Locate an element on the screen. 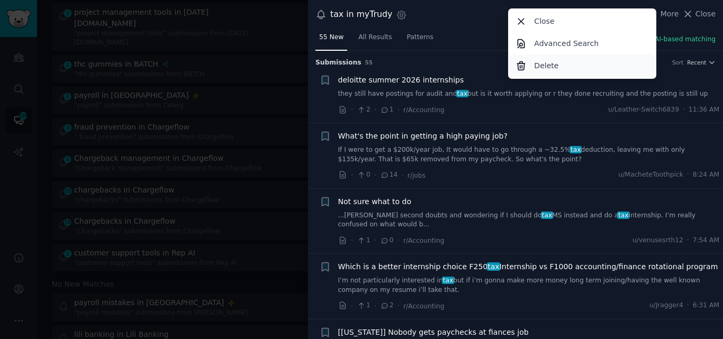 This screenshot has height=339, width=723. button: Recent is located at coordinates (701, 62).